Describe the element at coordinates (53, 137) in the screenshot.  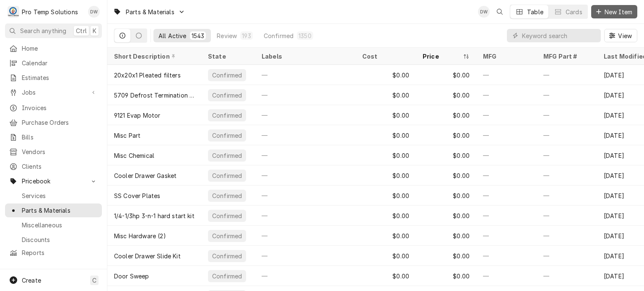
I see `a: Bills` at that location.